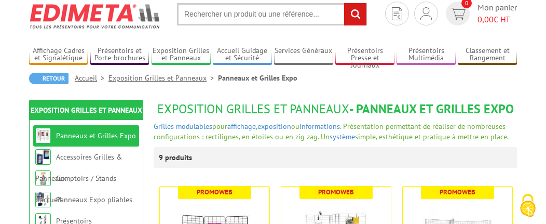 The image size is (546, 224). What do you see at coordinates (497, 13) in the screenshot?
I see `span: Mon panier` at bounding box center [497, 13].